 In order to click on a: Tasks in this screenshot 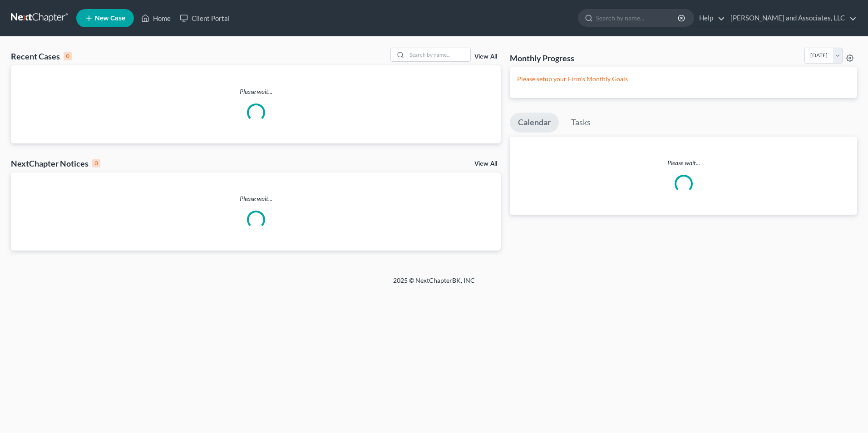, I will do `click(581, 122)`.